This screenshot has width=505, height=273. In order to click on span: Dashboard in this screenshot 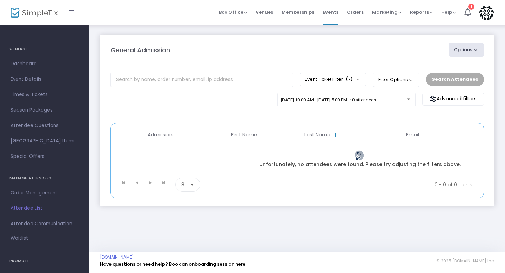, I will do `click(45, 64)`.